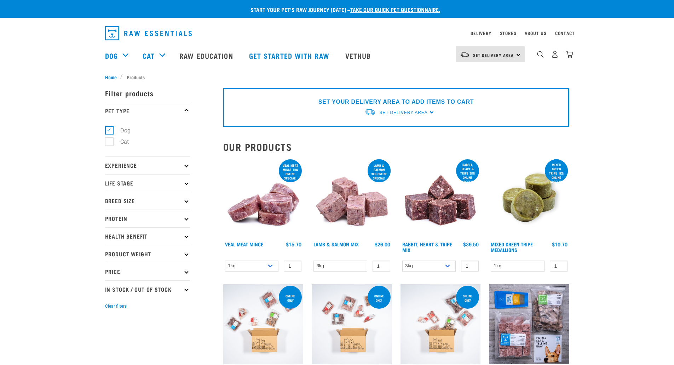  I want to click on a: Stores, so click(508, 33).